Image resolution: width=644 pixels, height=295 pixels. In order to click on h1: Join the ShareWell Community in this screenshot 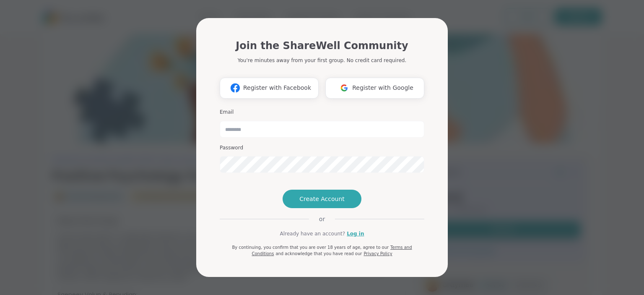, I will do `click(321, 46)`.